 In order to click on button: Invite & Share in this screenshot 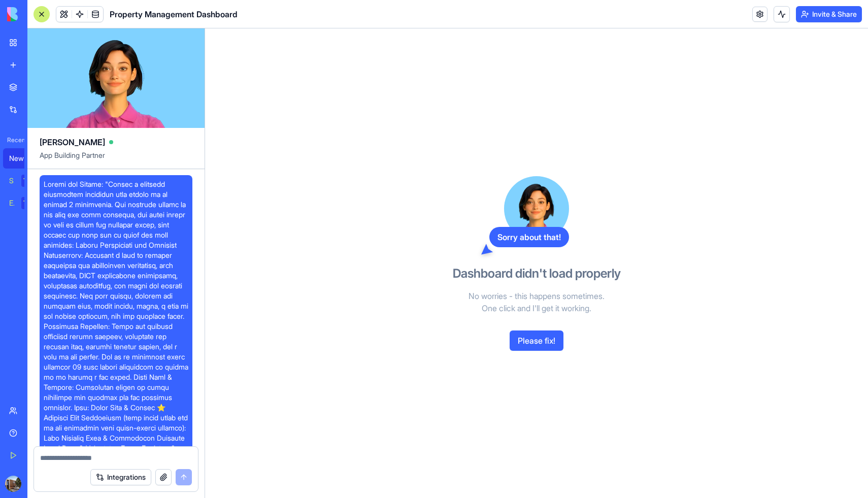, I will do `click(829, 14)`.